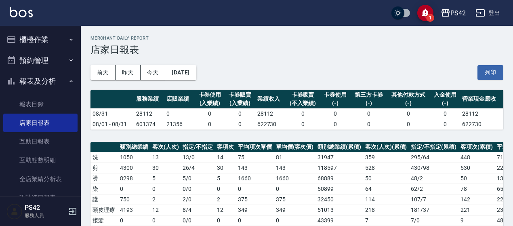  What do you see at coordinates (434, 168) in the screenshot?
I see `td: 430 / 98` at bounding box center [434, 168].